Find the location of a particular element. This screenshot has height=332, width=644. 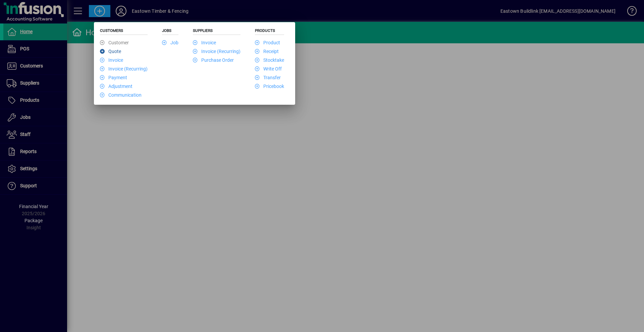

a: Payment is located at coordinates (113, 77).